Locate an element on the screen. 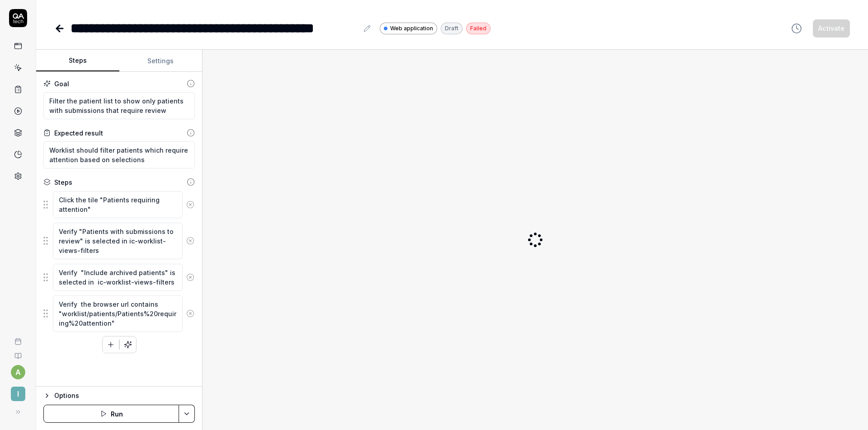 The height and width of the screenshot is (430, 868). button: a is located at coordinates (18, 372).